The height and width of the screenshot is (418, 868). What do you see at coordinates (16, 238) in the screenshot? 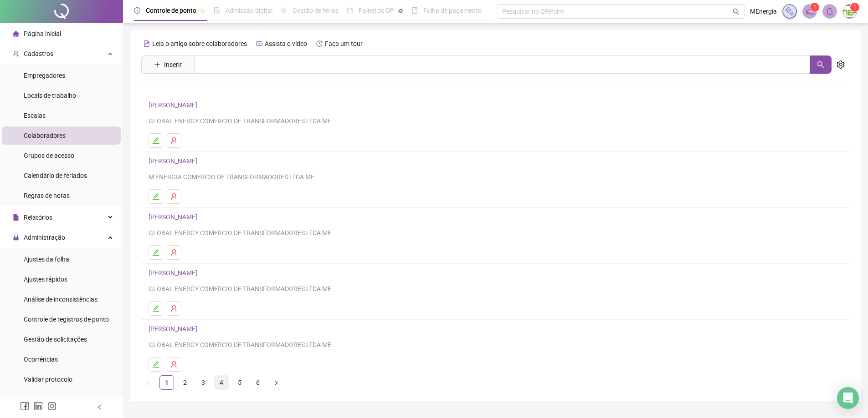
I see `span: lock` at bounding box center [16, 238].